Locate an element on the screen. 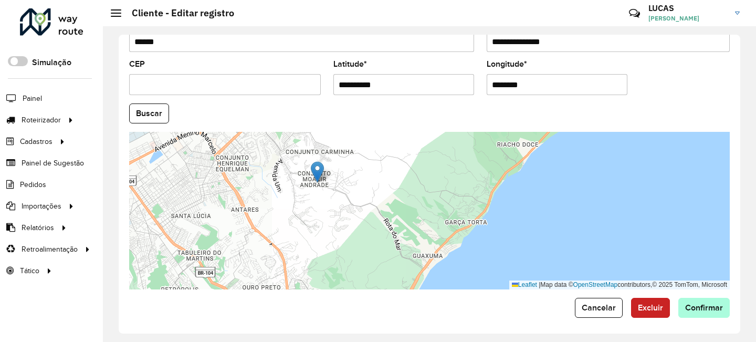 Image resolution: width=756 pixels, height=342 pixels. a: OpenStreetMap is located at coordinates (595, 284).